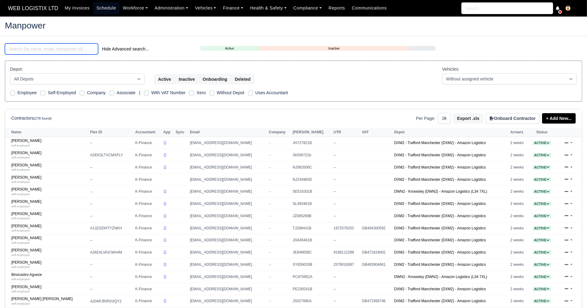  What do you see at coordinates (312, 192) in the screenshot?
I see `td: SE516301B` at bounding box center [312, 192].